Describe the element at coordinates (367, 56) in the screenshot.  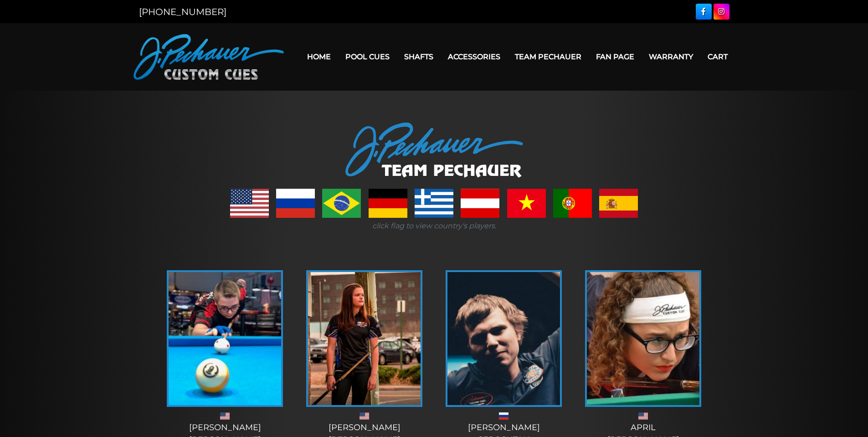
I see `a: Pool Cues` at that location.